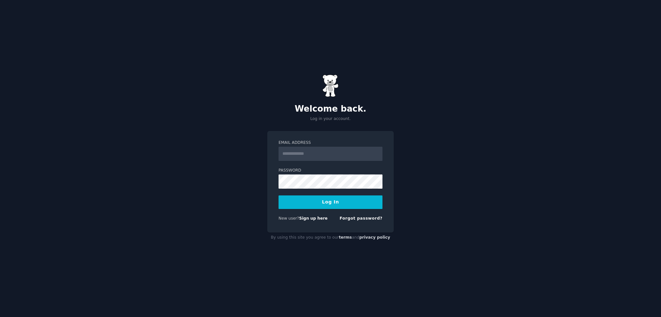  What do you see at coordinates (375, 237) in the screenshot?
I see `a: privacy policy` at bounding box center [375, 237].